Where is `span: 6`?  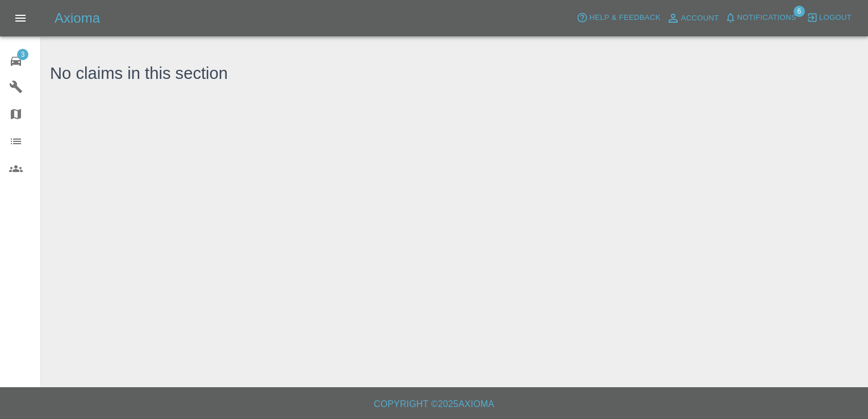 span: 6 is located at coordinates (799, 12).